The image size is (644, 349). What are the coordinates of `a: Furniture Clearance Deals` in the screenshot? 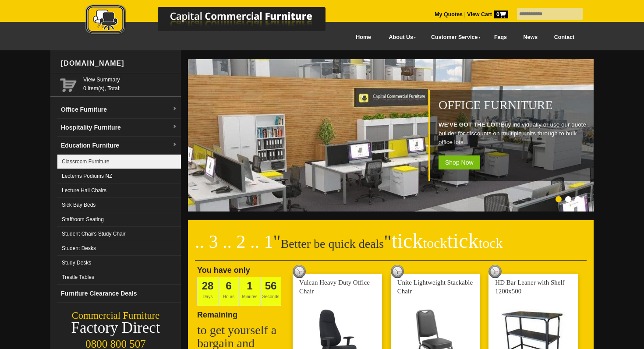 It's located at (119, 293).